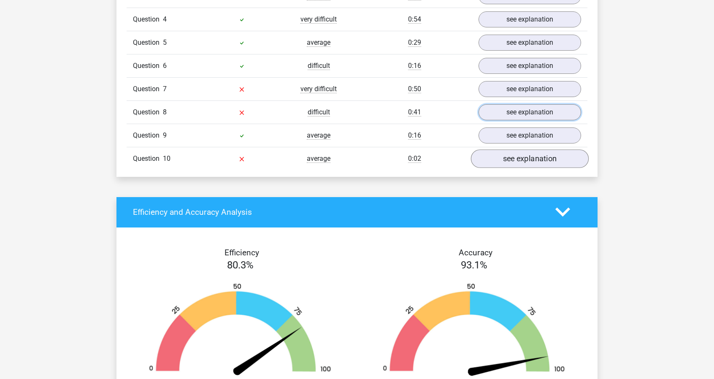  What do you see at coordinates (414, 112) in the screenshot?
I see `span: 0:41` at bounding box center [414, 112].